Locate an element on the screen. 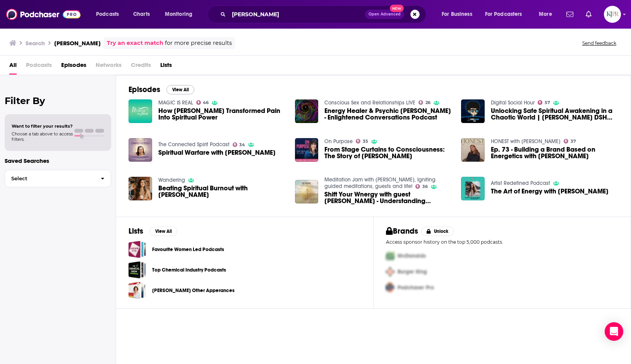  span: 34 is located at coordinates (242, 145).